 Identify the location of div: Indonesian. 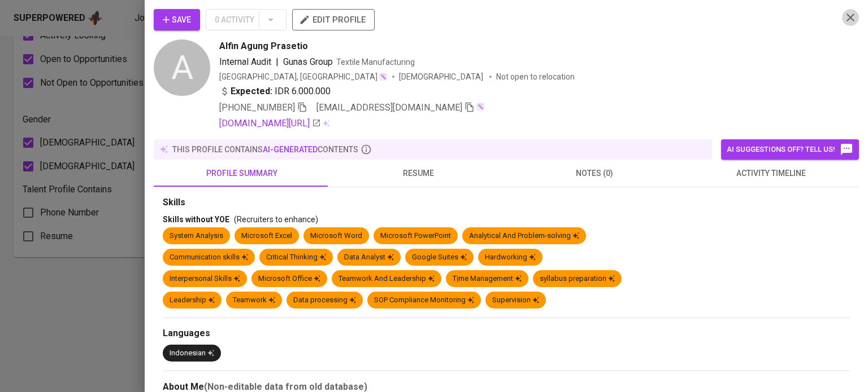
(191, 353).